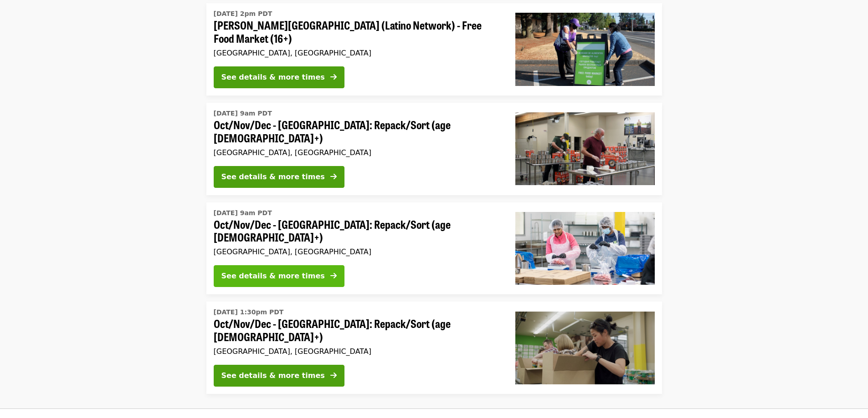  What do you see at coordinates (434, 348) in the screenshot?
I see `a: See details for "Oct/Nov/Dec - Portland: Repack/Sort (age 8+)"` at bounding box center [434, 348].